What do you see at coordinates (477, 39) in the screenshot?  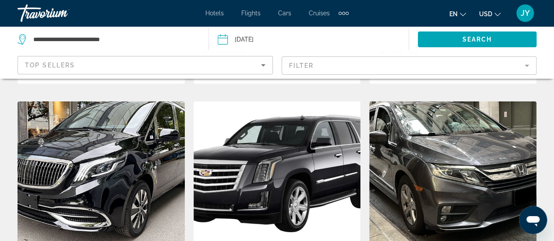 I see `button: Search` at bounding box center [477, 39].